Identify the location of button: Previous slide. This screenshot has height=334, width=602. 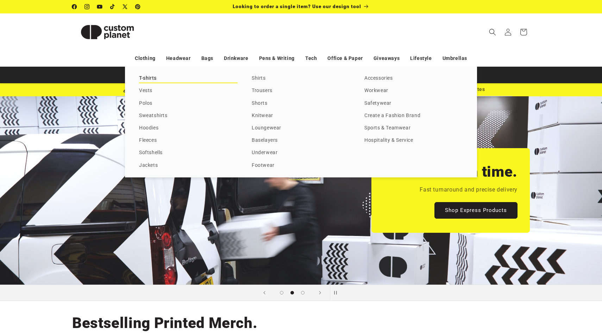
(265, 292).